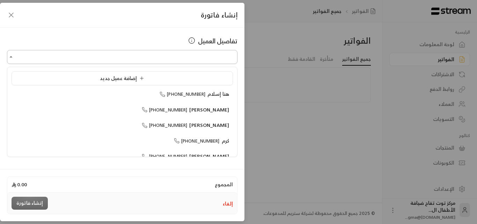  Describe the element at coordinates (228, 203) in the screenshot. I see `button: إلغاء` at that location.